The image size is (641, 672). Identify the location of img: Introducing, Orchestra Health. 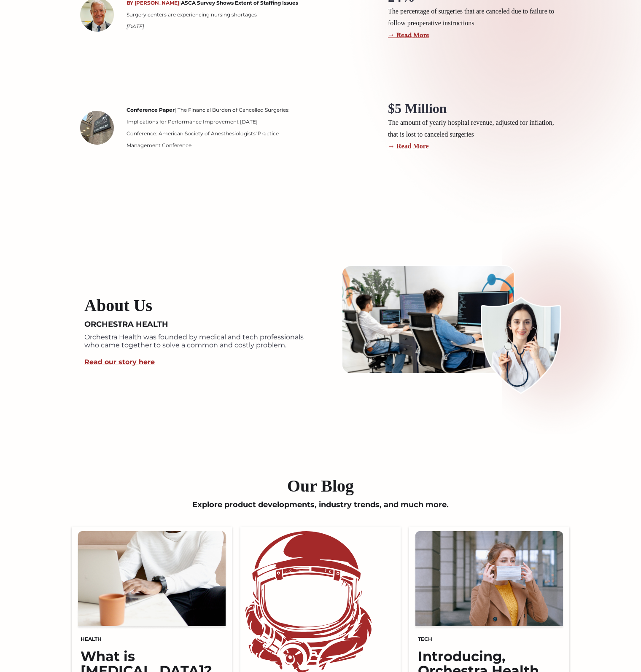
(489, 580).